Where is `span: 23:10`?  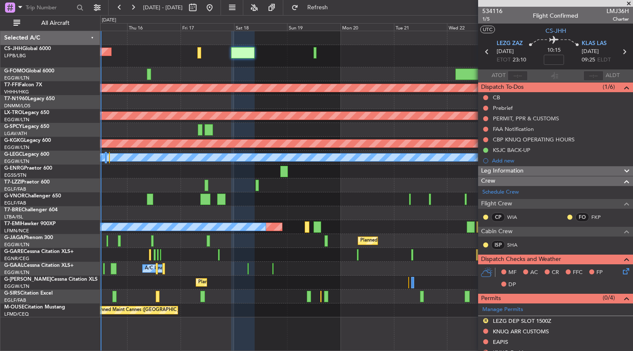
span: 23:10 is located at coordinates (520, 60).